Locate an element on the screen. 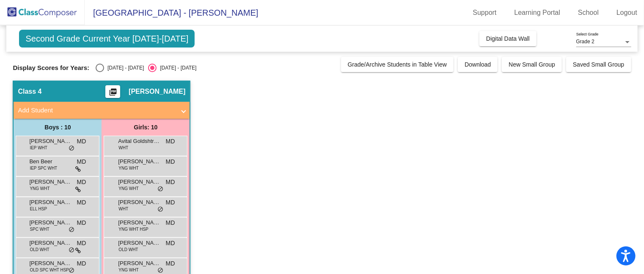 This screenshot has width=644, height=274. span: Grade/Archive Students in Table View is located at coordinates (397, 64).